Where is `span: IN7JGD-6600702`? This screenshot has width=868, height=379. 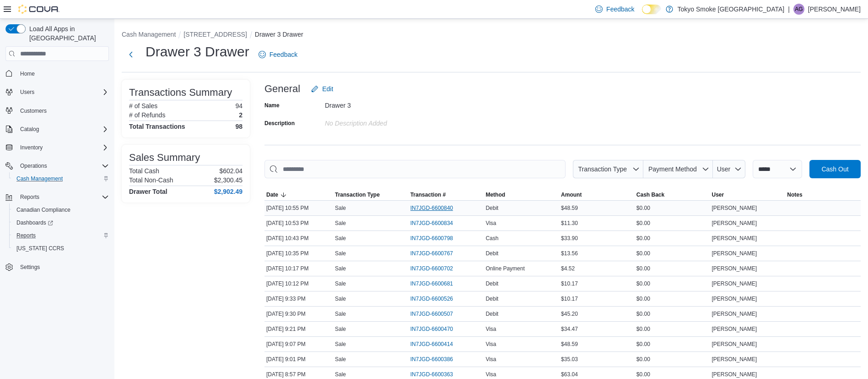 span: IN7JGD-6600702 is located at coordinates (432, 269).